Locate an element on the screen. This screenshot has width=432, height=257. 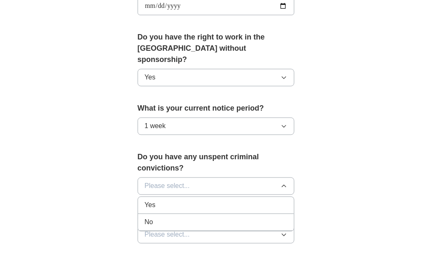
label: Do you have any unspent criminal convictions? is located at coordinates (216, 163).